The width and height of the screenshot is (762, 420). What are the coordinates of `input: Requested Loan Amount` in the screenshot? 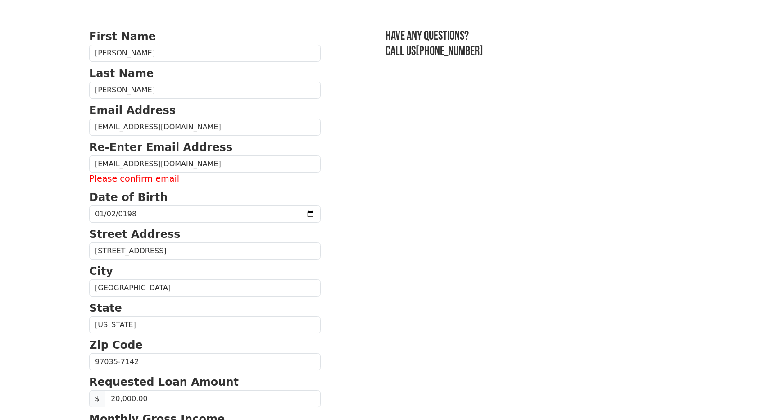 It's located at (213, 398).